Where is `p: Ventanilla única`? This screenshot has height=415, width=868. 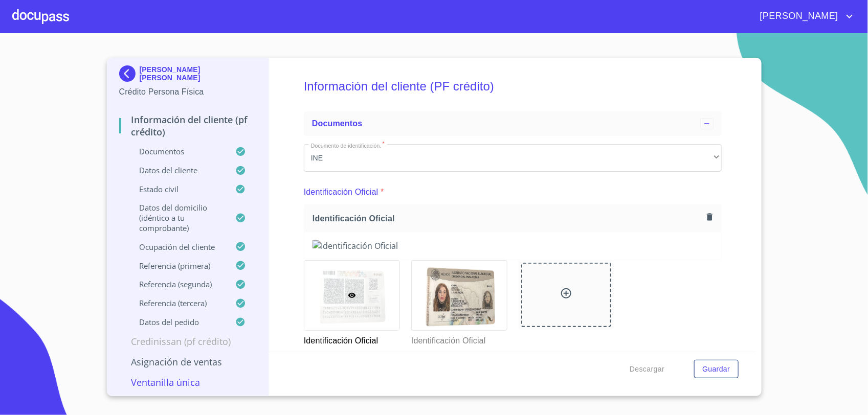 p: Ventanilla única is located at coordinates (188, 382).